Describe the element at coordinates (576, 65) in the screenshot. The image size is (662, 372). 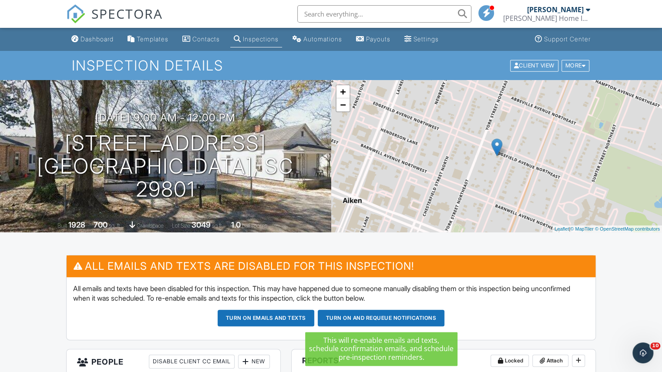
I see `div: More` at that location.